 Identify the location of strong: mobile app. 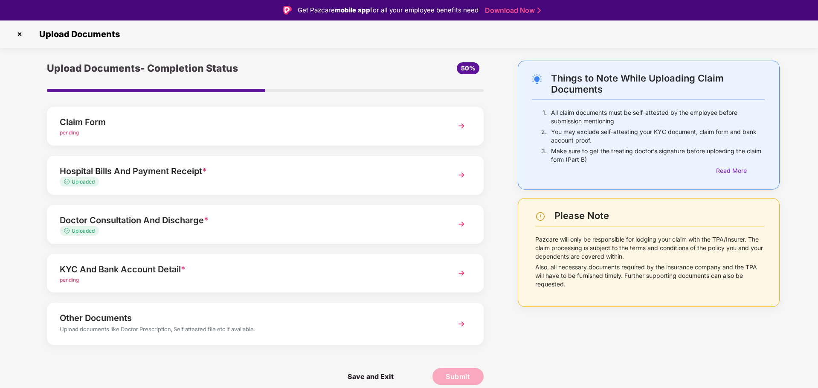
(352, 10).